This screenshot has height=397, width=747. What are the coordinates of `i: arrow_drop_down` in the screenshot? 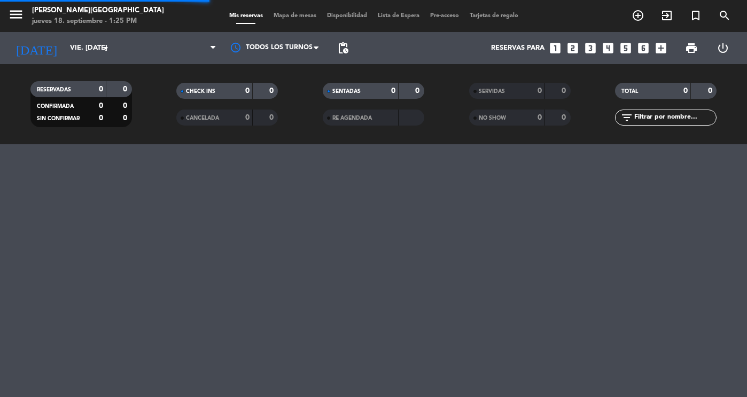 It's located at (106, 48).